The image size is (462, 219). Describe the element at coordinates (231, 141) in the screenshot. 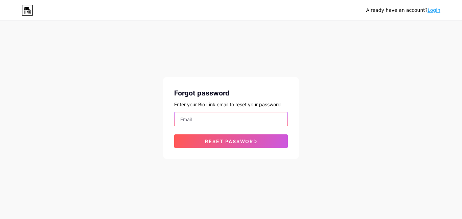

I see `span: Reset password` at that location.